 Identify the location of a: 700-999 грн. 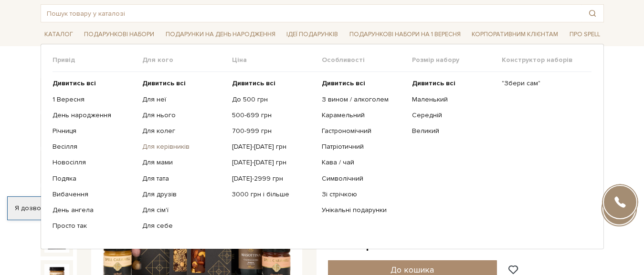
(273, 132).